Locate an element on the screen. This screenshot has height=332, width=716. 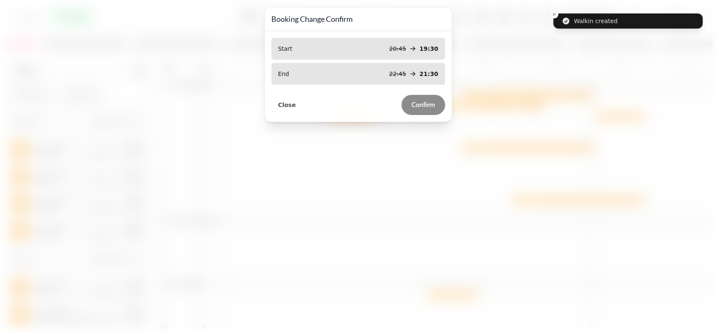
p: End is located at coordinates (284, 74).